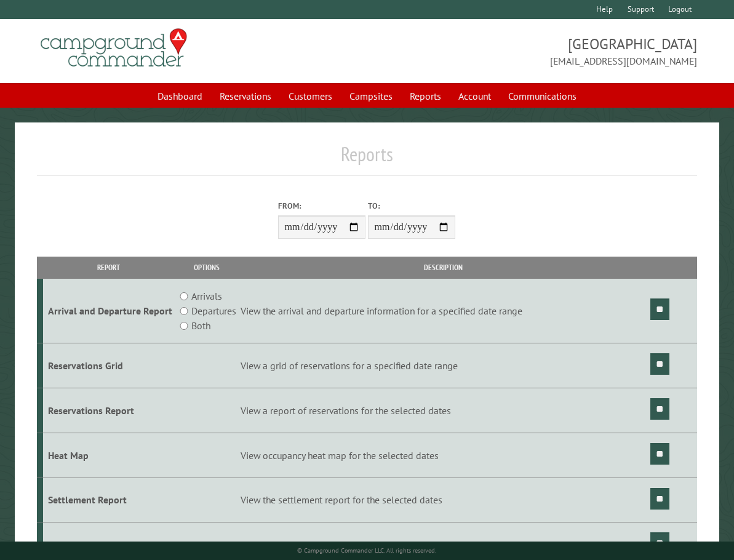  I want to click on label: From:, so click(322, 205).